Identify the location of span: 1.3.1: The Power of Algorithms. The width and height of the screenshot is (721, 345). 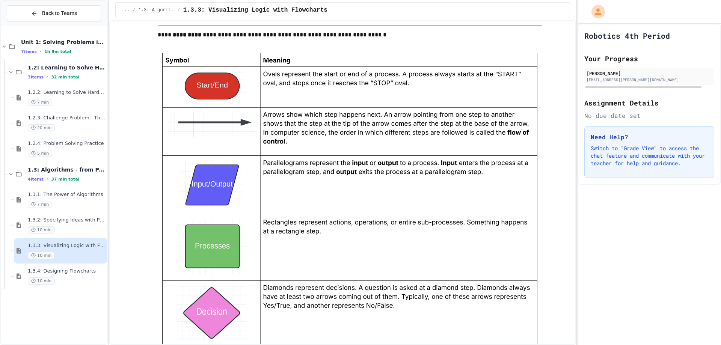
(66, 195).